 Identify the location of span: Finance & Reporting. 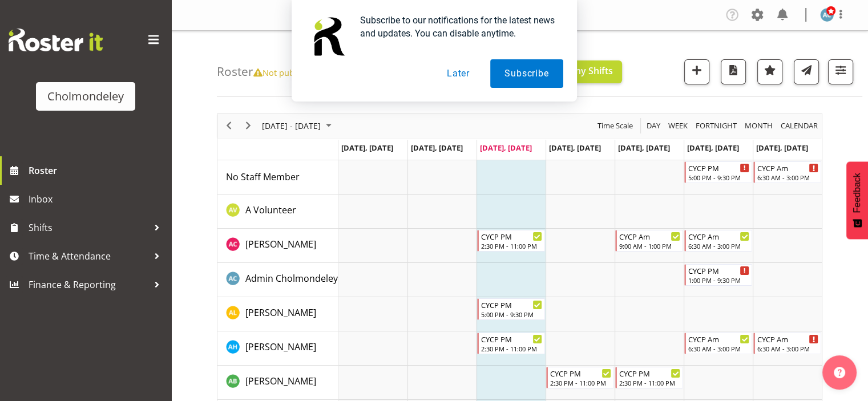
(89, 285).